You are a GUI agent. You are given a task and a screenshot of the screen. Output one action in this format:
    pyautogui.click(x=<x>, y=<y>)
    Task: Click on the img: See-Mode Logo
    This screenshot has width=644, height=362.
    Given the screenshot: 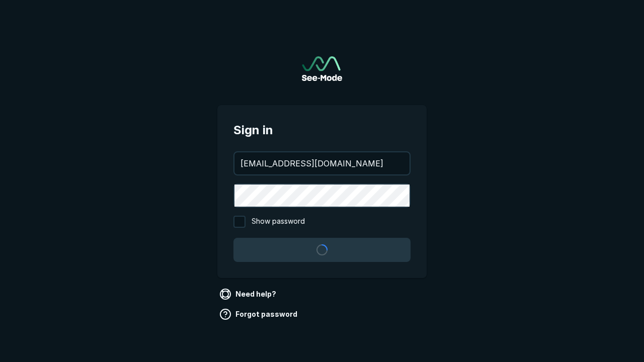 What is the action you would take?
    pyautogui.click(x=322, y=68)
    